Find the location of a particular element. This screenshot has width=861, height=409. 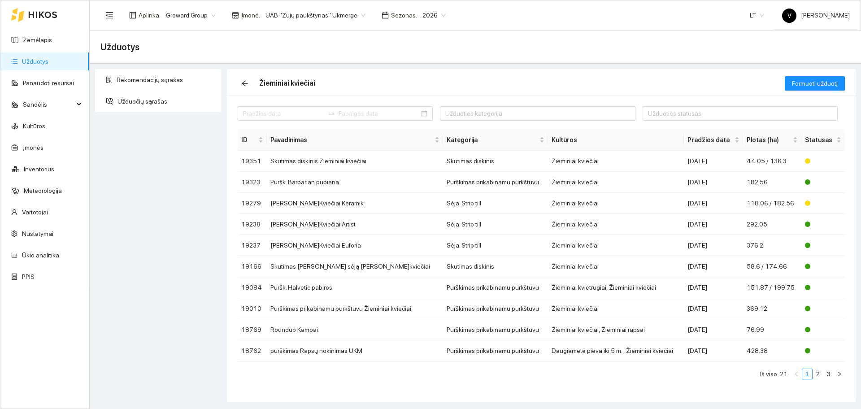

td: Purškimas prikabinamu purkštuvu Žieminiai kviečiai is located at coordinates (355, 309).